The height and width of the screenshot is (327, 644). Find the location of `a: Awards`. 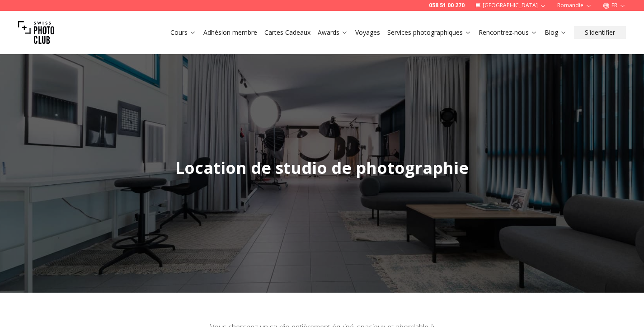

a: Awards is located at coordinates (332, 33).